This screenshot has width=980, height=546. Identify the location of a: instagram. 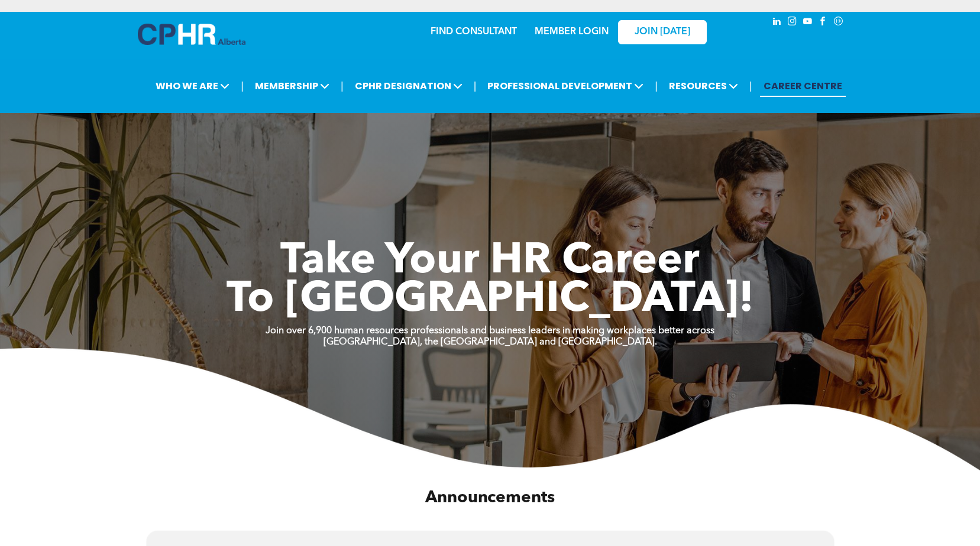
(792, 23).